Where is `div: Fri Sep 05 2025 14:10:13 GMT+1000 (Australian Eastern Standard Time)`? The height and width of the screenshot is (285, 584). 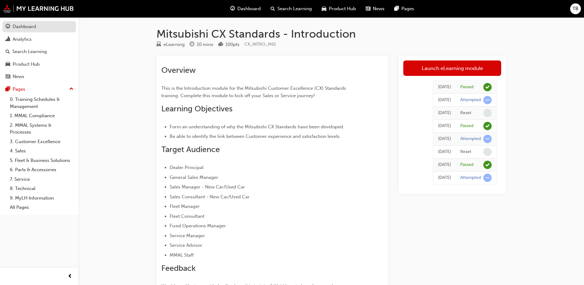
div: Fri Sep 05 2025 14:10:13 GMT+1000 (Australian Eastern Standard Time) is located at coordinates (445, 152).